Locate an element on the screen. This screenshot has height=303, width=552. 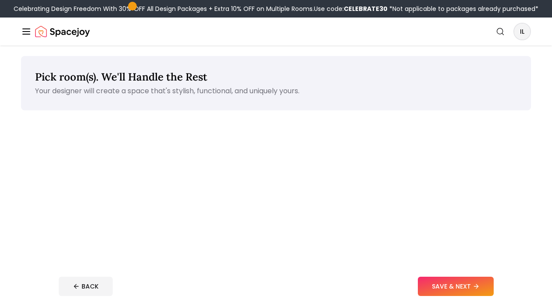
a: Spacejoy is located at coordinates (62, 32).